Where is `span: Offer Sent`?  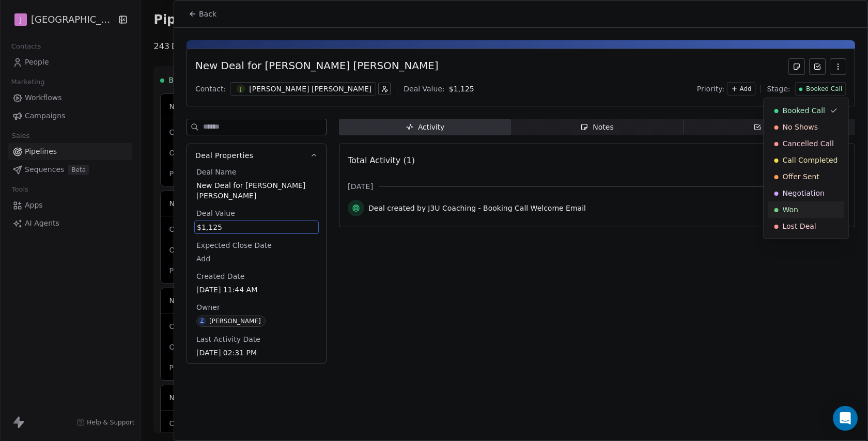
span: Offer Sent is located at coordinates (801, 177).